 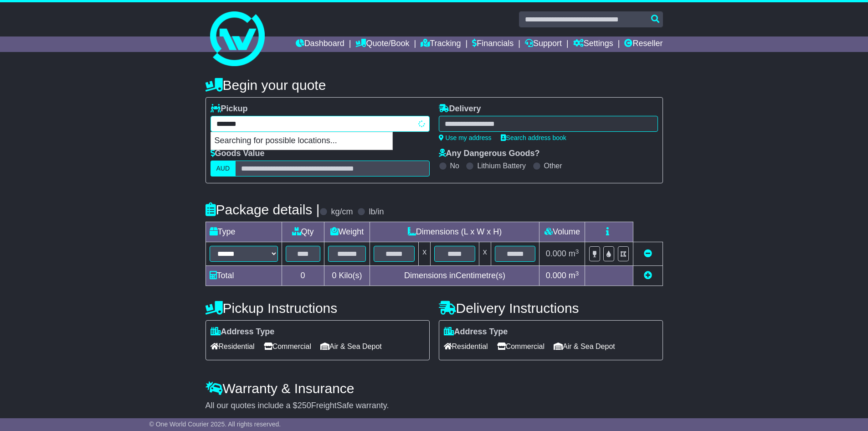 What do you see at coordinates (554, 165) in the screenshot?
I see `label: Other` at bounding box center [554, 165].